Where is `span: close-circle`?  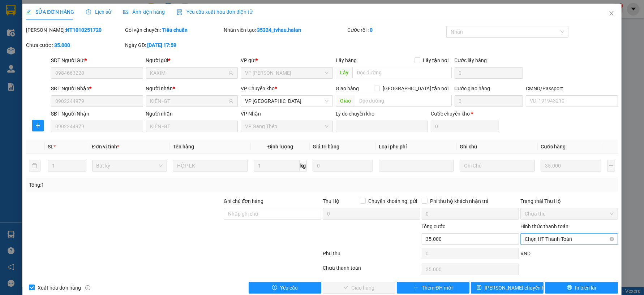 span: close-circle is located at coordinates (612, 239).